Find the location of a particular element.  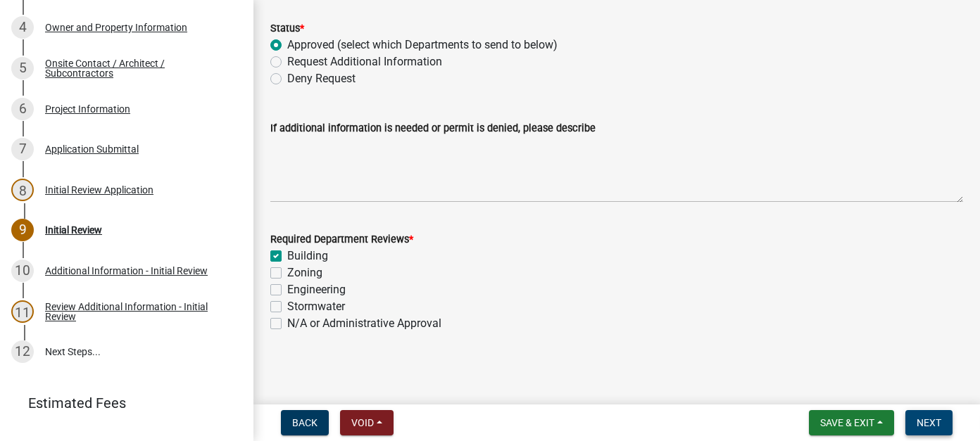

div: 11 is located at coordinates (22, 311).